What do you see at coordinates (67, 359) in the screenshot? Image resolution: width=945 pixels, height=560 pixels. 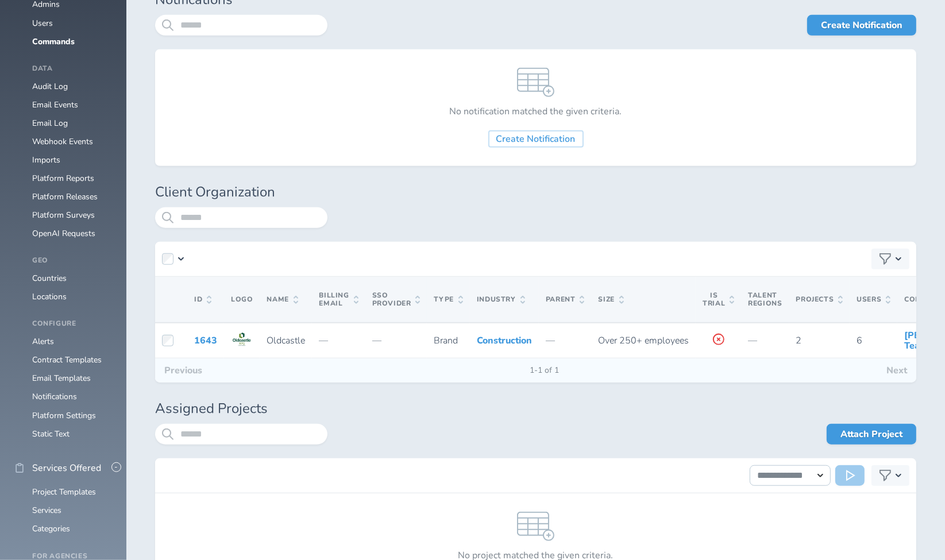 I see `a: Contract Templates` at bounding box center [67, 359].